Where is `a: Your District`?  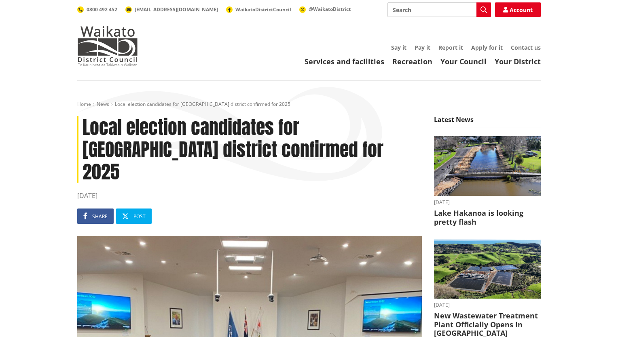 a: Your District is located at coordinates (517, 61).